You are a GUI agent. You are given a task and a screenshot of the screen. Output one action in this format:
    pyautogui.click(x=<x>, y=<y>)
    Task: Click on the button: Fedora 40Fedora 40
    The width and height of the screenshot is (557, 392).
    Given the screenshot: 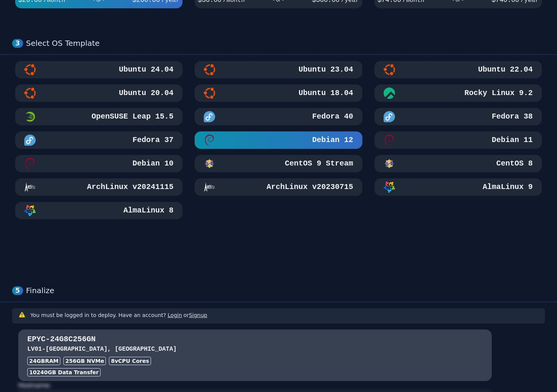 What is the action you would take?
    pyautogui.click(x=278, y=117)
    